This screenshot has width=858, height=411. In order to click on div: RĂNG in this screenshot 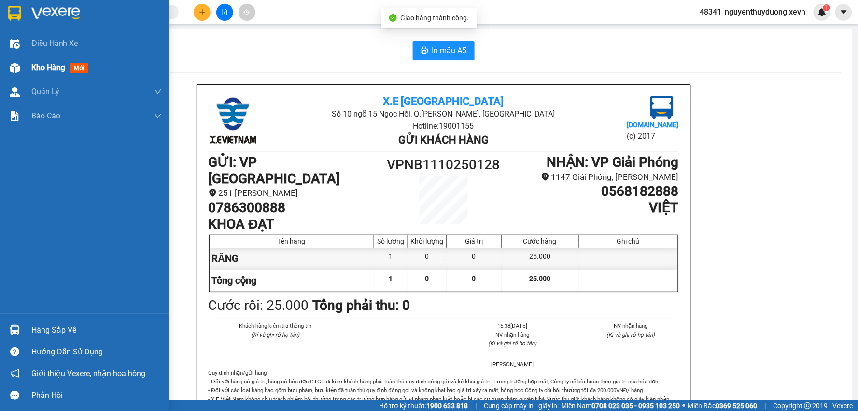, I will do `click(292, 258)`.